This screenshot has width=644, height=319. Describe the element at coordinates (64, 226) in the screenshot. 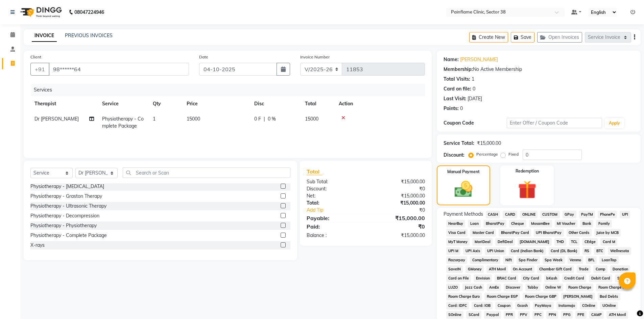

I see `div: Physiotherapy - Physiotherapy` at that location.